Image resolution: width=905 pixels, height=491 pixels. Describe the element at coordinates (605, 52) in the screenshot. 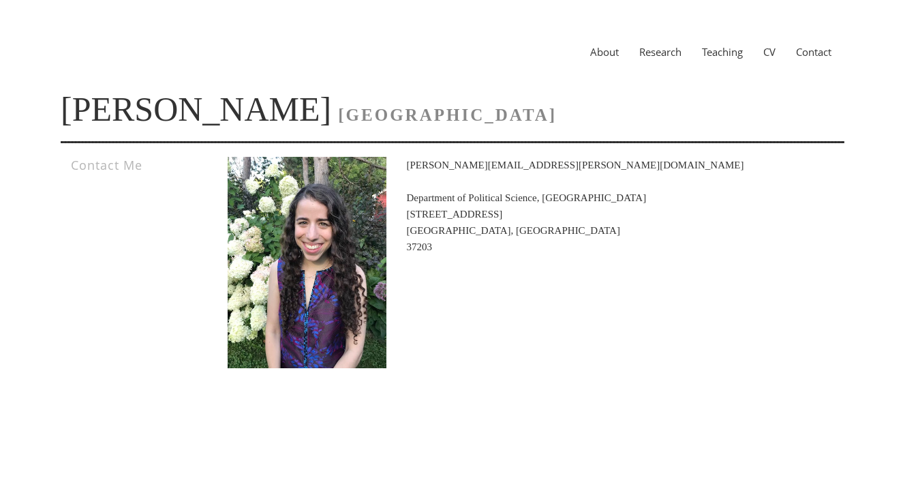

I see `a: About` at that location.